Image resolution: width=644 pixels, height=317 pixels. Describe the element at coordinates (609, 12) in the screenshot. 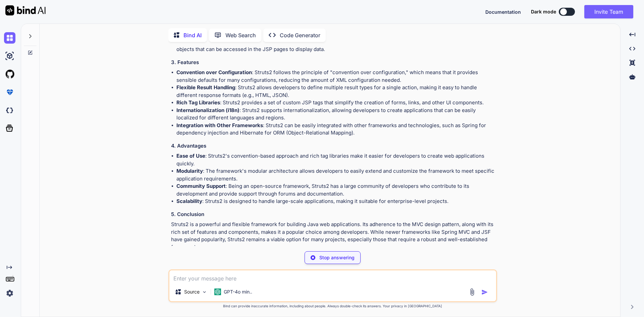

I see `button: Invite Team` at that location.